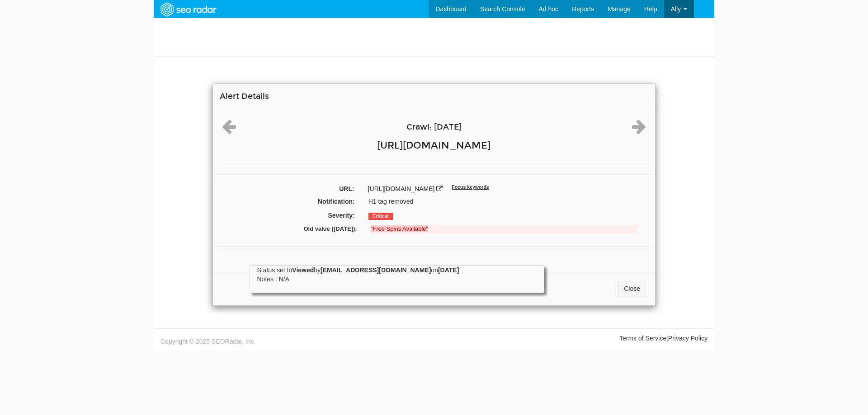 The height and width of the screenshot is (415, 868). I want to click on a: Next alert, so click(639, 130).